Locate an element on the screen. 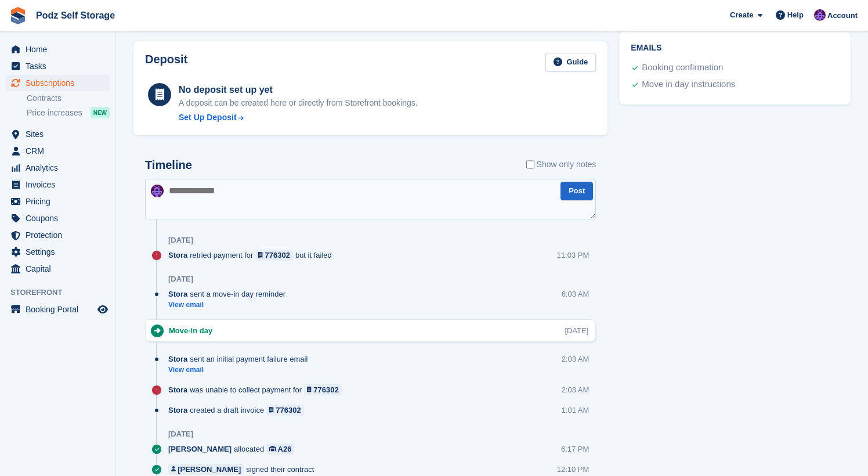 The height and width of the screenshot is (476, 868). span: Coupons is located at coordinates (60, 218).